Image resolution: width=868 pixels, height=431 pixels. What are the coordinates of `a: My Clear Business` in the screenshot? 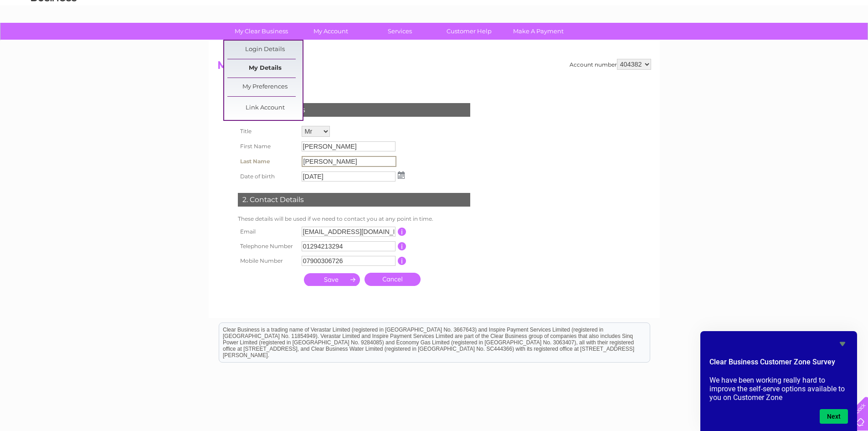 It's located at (261, 31).